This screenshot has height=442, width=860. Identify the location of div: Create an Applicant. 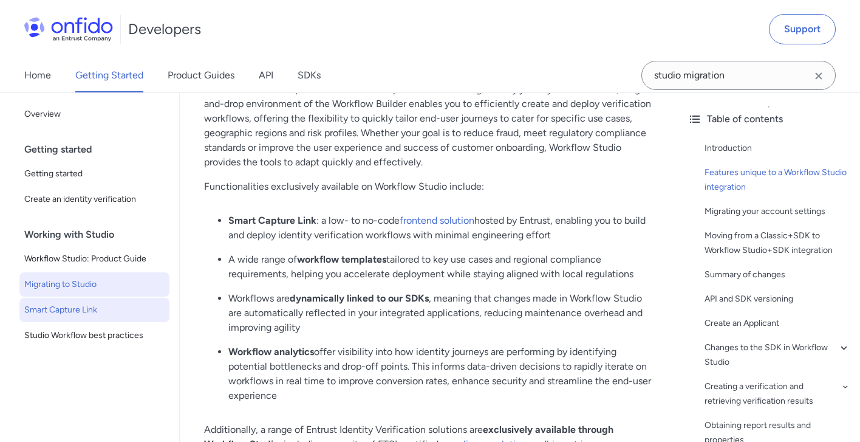
(778, 323).